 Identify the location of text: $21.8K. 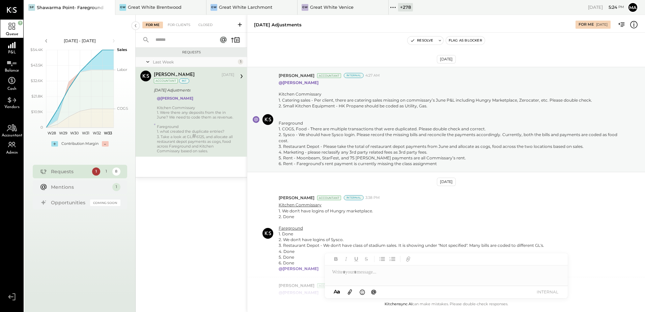
(37, 96).